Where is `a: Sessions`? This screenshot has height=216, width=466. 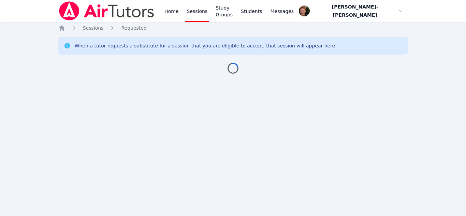 a: Sessions is located at coordinates (93, 28).